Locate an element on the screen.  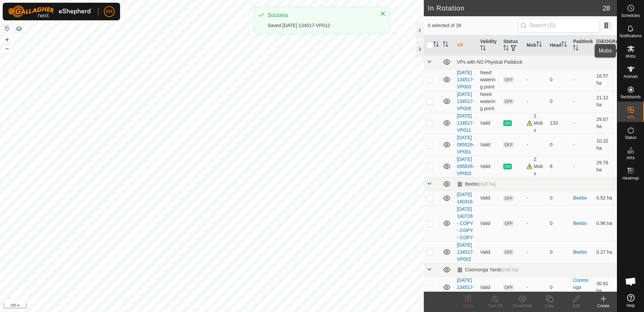
span: Delete is located at coordinates (468, 306).